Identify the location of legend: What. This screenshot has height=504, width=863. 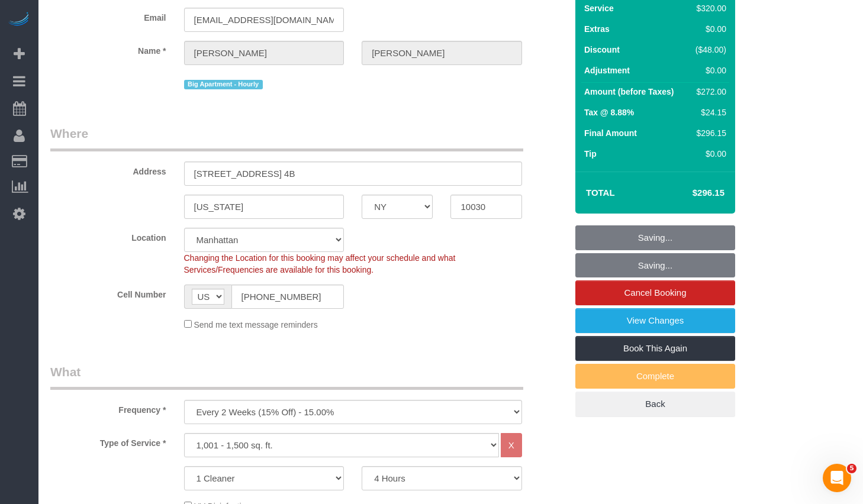
(286, 376).